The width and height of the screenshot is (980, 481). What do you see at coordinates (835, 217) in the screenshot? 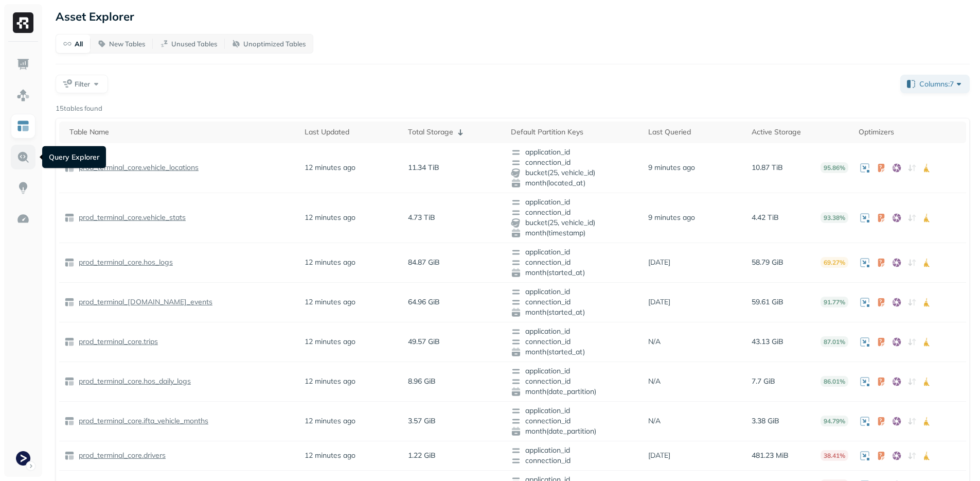
I see `p: 93.38%` at bounding box center [835, 217].